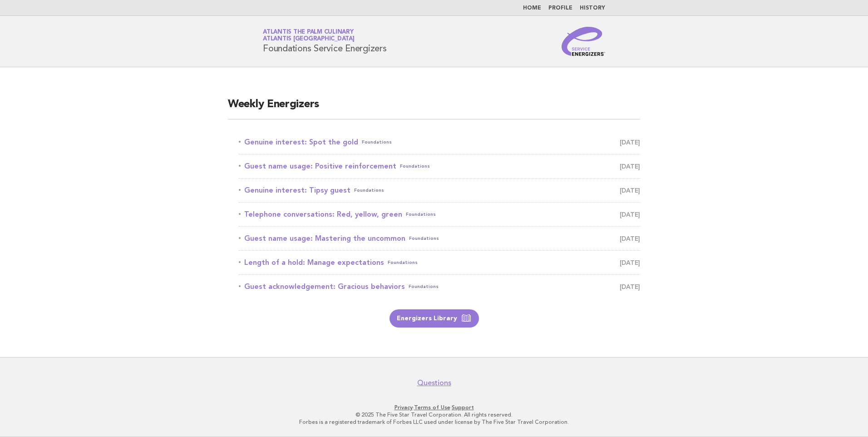 The height and width of the screenshot is (437, 868). What do you see at coordinates (434, 415) in the screenshot?
I see `p: © 2025 The Five Star Travel Corporation. All rights reserved.` at bounding box center [434, 415].